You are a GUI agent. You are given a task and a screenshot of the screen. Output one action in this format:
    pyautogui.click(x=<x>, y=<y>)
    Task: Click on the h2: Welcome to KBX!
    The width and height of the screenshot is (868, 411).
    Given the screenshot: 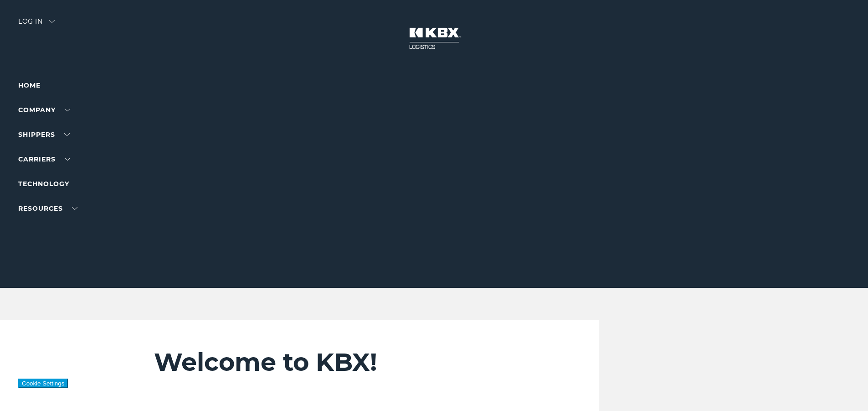 What is the action you would take?
    pyautogui.click(x=349, y=362)
    